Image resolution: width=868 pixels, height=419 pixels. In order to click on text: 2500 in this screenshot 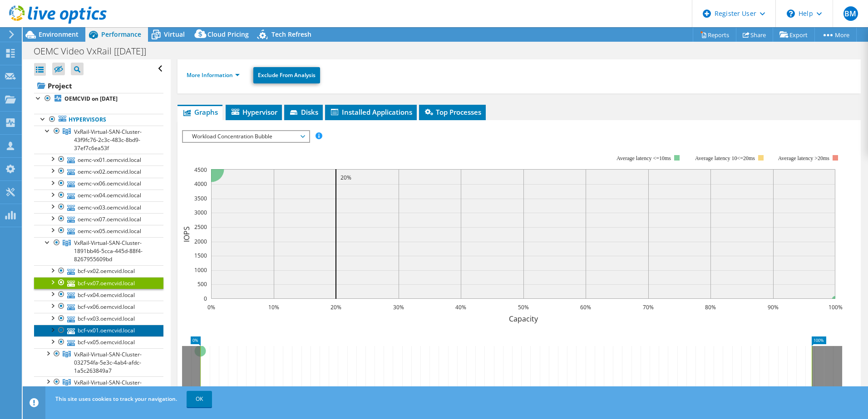, I will do `click(201, 226)`.